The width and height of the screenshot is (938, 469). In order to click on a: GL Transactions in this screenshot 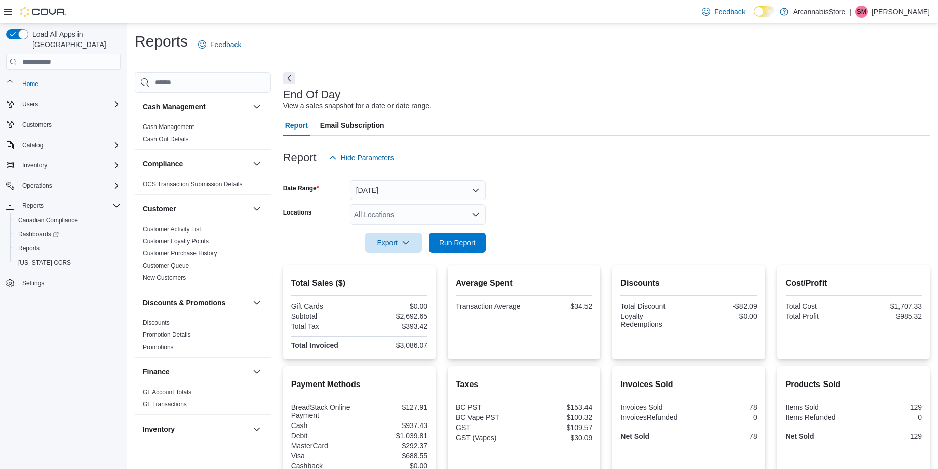, I will do `click(165, 404)`.